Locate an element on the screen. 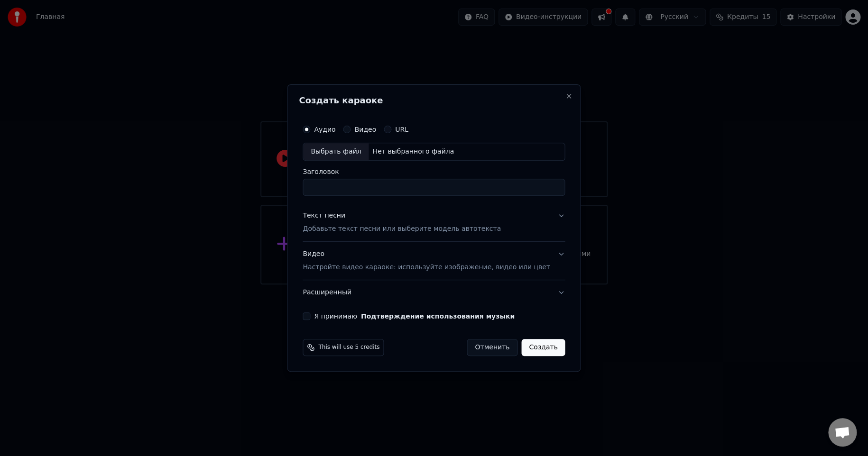 The image size is (868, 456). p: Добавьте текст песни или выберите модель автотекста is located at coordinates (402, 229).